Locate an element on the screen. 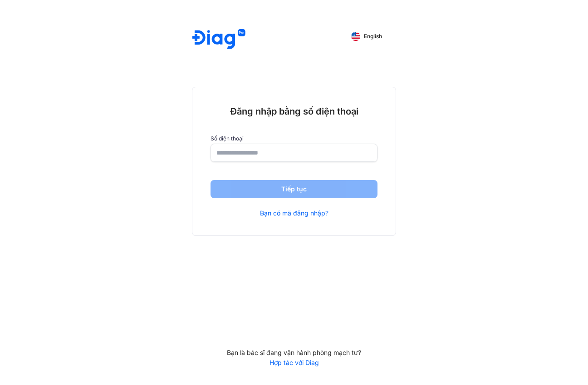 This screenshot has width=588, height=385. span: English is located at coordinates (373, 36).